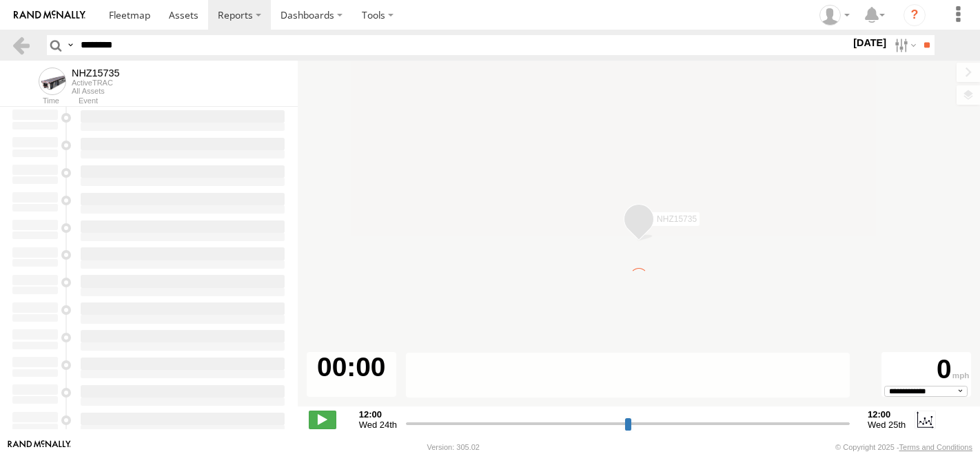 Image resolution: width=980 pixels, height=454 pixels. I want to click on img: rand-logo.svg, so click(50, 15).